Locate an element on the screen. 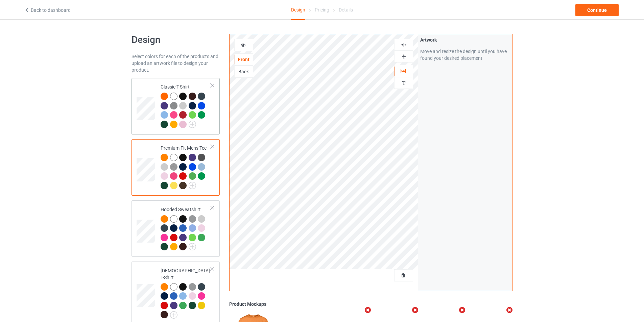 This screenshot has height=322, width=644. div: Pricing is located at coordinates (322, 10).